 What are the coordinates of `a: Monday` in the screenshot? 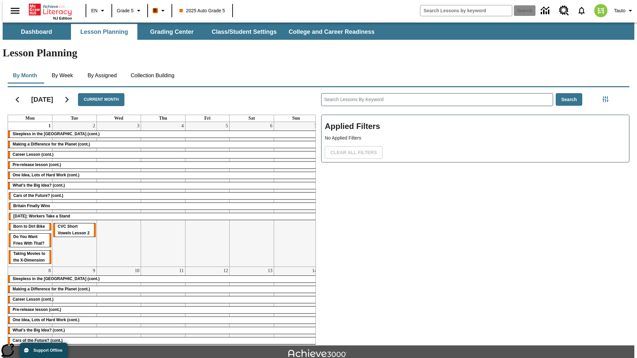 It's located at (30, 118).